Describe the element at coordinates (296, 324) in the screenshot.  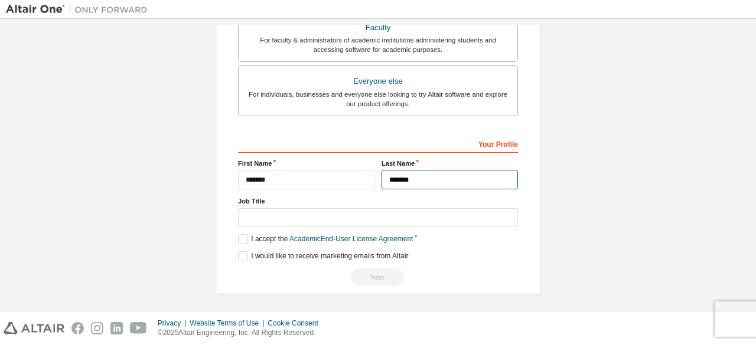
I see `div: Cookie Consent` at that location.